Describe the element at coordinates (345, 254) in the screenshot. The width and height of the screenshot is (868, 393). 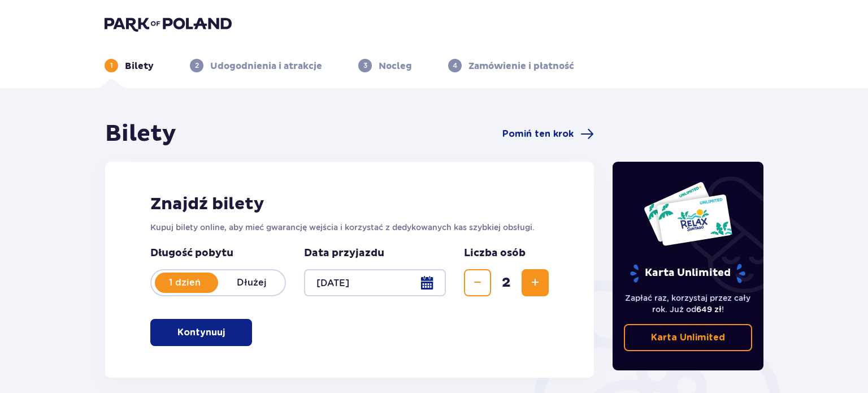
I see `p: Data przyjazdu` at that location.